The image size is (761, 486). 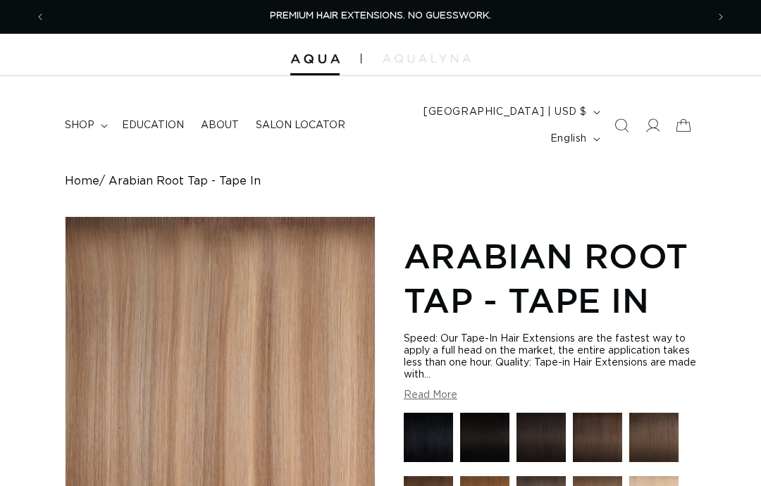 I want to click on a: About, so click(x=220, y=125).